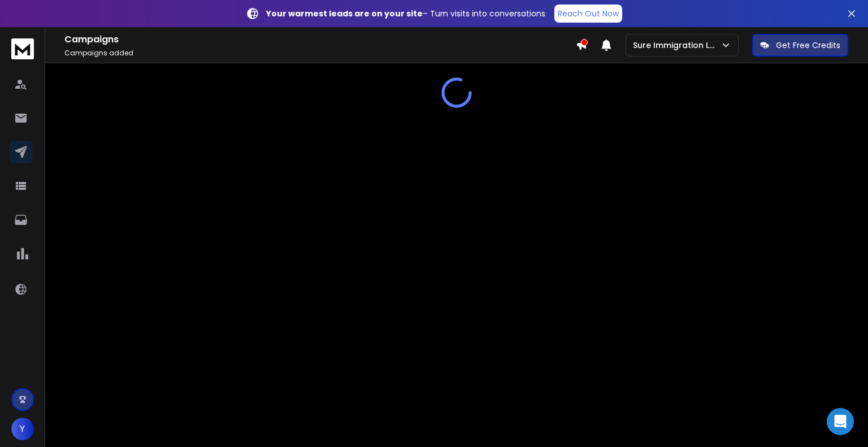  Describe the element at coordinates (320, 53) in the screenshot. I see `p: Campaigns added` at that location.